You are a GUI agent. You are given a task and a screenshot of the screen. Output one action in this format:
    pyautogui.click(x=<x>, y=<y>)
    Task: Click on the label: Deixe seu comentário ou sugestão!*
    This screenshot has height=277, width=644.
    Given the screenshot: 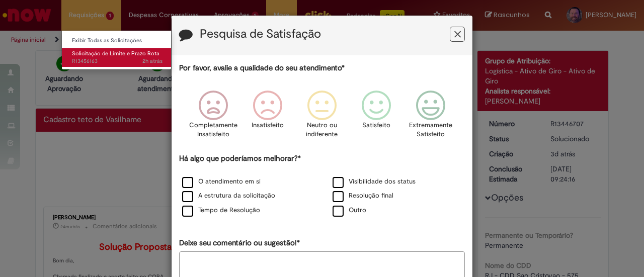 What is the action you would take?
    pyautogui.click(x=239, y=243)
    